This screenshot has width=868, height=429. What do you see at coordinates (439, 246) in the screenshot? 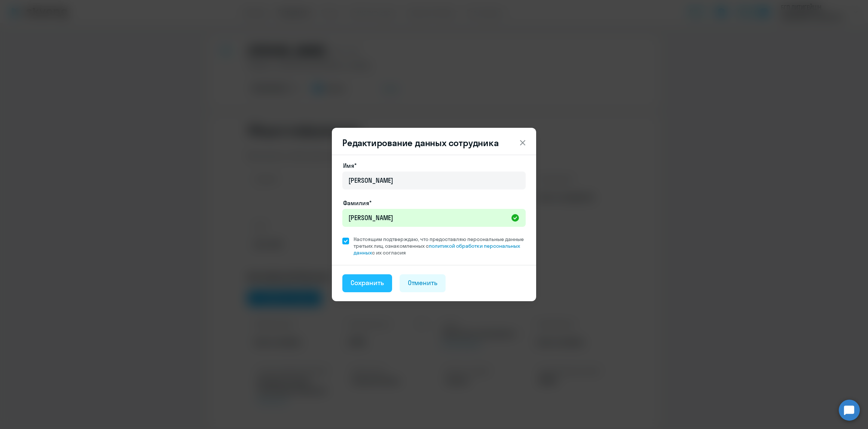
I see `span: Настоящим подтверждаю, что предоставляю персональные данные третьих лиц, ознакомленных с с их сог...` at bounding box center [439, 246].